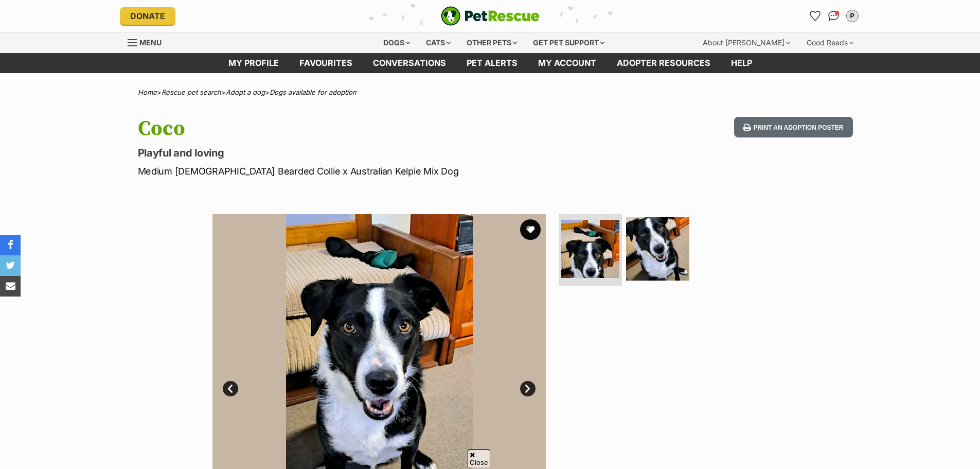  Describe the element at coordinates (569, 43) in the screenshot. I see `div: Get pet support` at that location.